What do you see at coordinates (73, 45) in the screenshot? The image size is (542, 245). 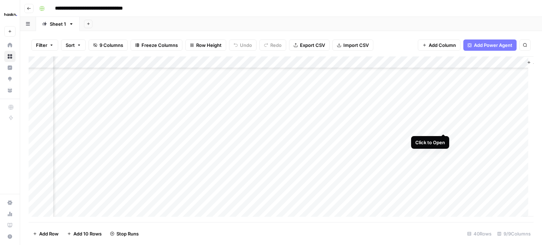 I see `button: Sort` at bounding box center [73, 45].